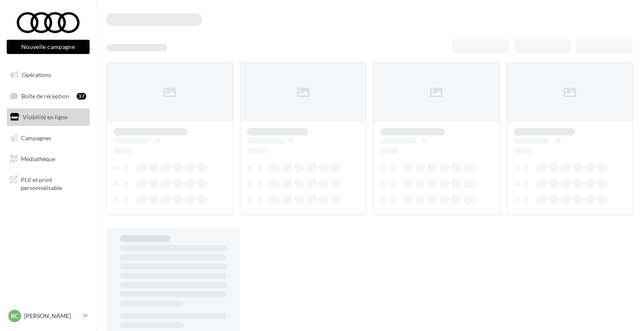 This screenshot has width=643, height=331. I want to click on a: PLV et print personnalisable, so click(48, 183).